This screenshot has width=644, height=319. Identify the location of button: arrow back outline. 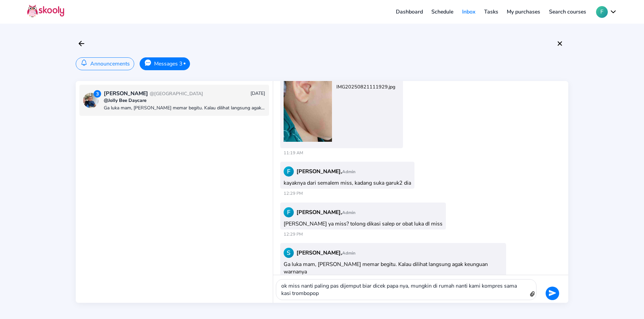
(82, 43).